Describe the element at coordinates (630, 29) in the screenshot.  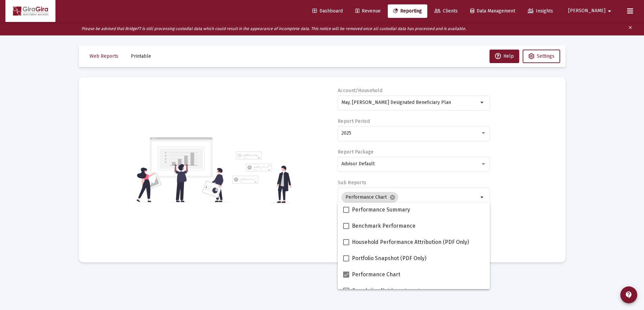
I see `mat-icon: clear` at that location.